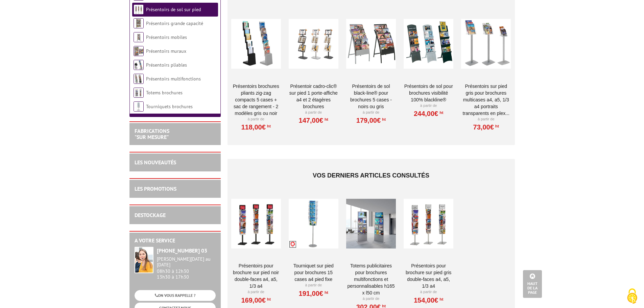  I want to click on a: Présentoirs brochures pliants Zig-Zag compacts 5 cases + sac de rangement - 2 Modèles Gris ou Noir, so click(256, 100).